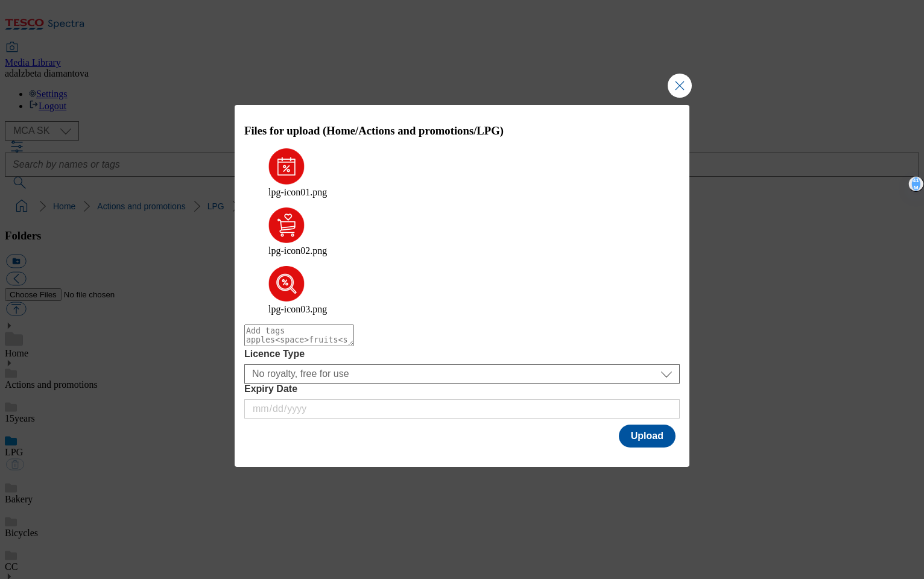 This screenshot has width=924, height=579. What do you see at coordinates (462, 286) in the screenshot?
I see `div: Modal` at bounding box center [462, 286].